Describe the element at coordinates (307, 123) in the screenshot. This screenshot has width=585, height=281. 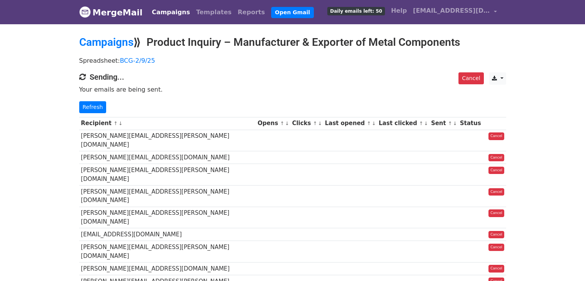
I see `th: Clicks` at that location.